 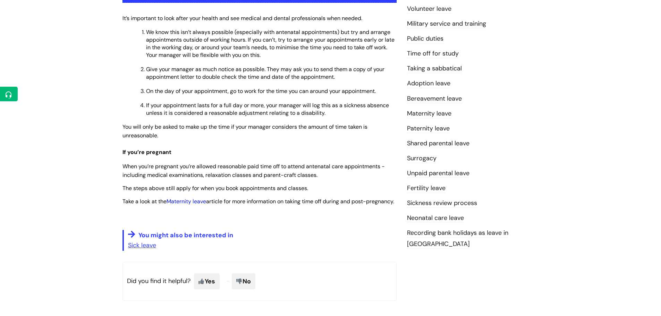 I want to click on a: Sickness review process, so click(x=442, y=203).